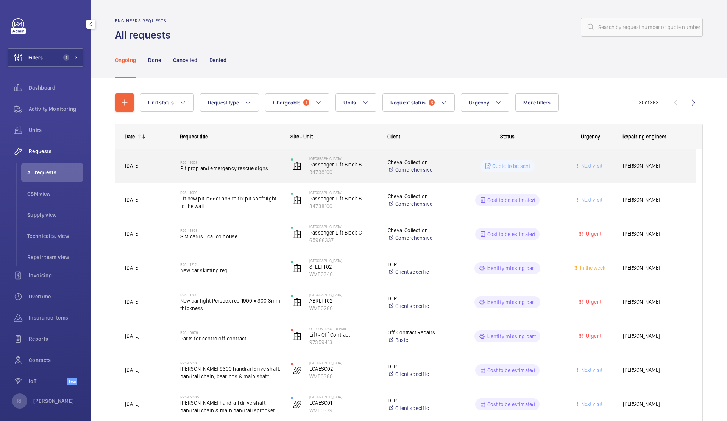 The width and height of the screenshot is (727, 421). Describe the element at coordinates (56, 109) in the screenshot. I see `span: Activity Monitoring` at that location.